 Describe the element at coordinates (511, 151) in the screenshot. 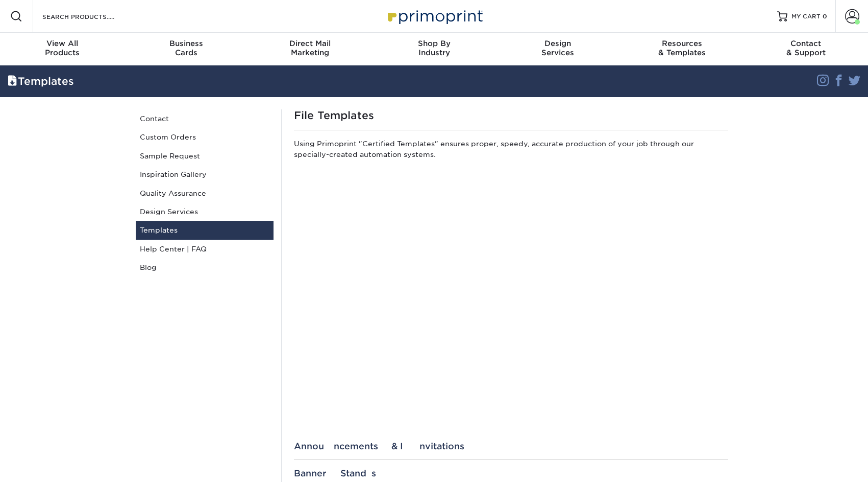

I see `p: Using Primoprint "Certified Templates" ensures proper, speedy, accurate production of your job th...` at that location.